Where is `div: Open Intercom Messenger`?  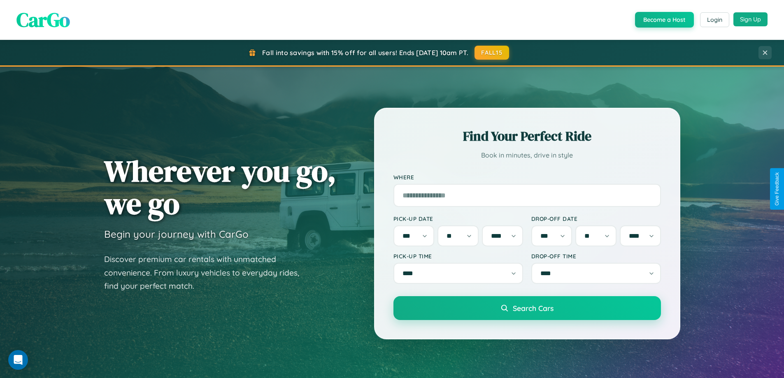
div: Open Intercom Messenger is located at coordinates (18, 360).